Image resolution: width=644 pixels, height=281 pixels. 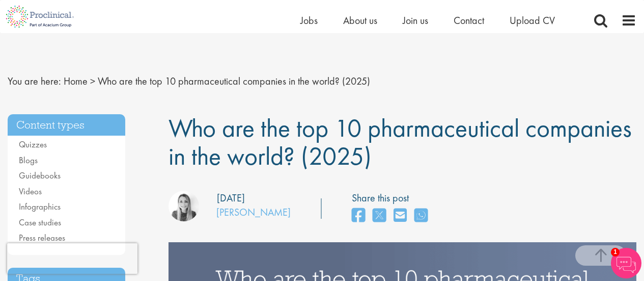 I want to click on a: share on twitter, so click(x=380, y=216).